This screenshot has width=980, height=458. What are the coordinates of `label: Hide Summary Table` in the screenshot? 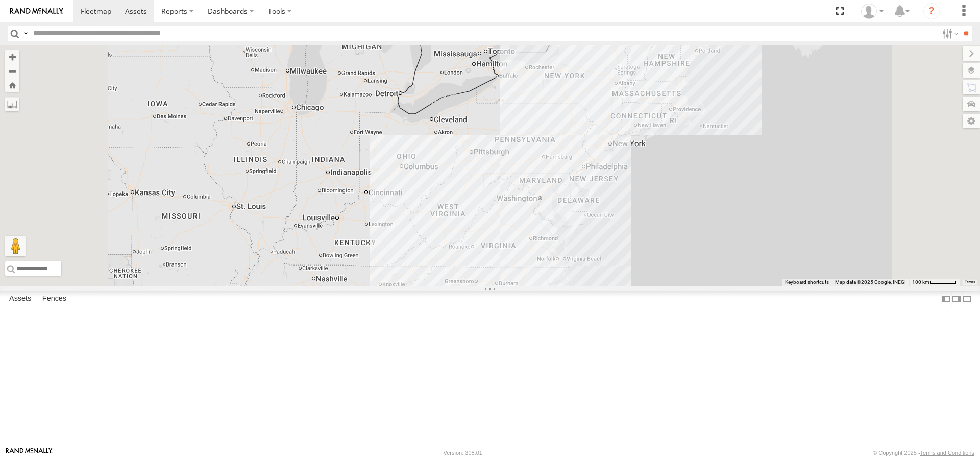 It's located at (967, 299).